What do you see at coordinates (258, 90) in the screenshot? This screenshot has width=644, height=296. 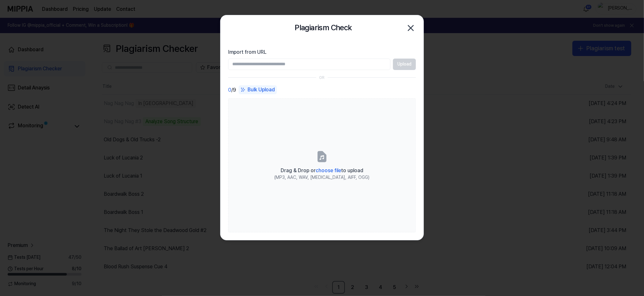 I see `button: Bulk Upload` at bounding box center [258, 90].